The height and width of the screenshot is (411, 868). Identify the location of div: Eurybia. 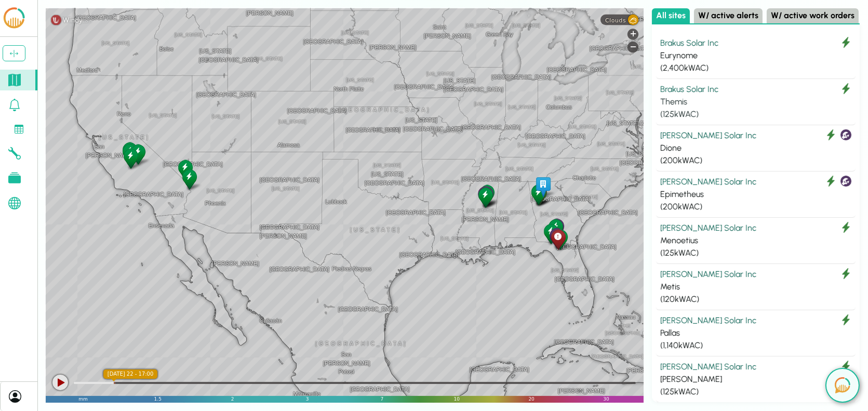
(129, 152).